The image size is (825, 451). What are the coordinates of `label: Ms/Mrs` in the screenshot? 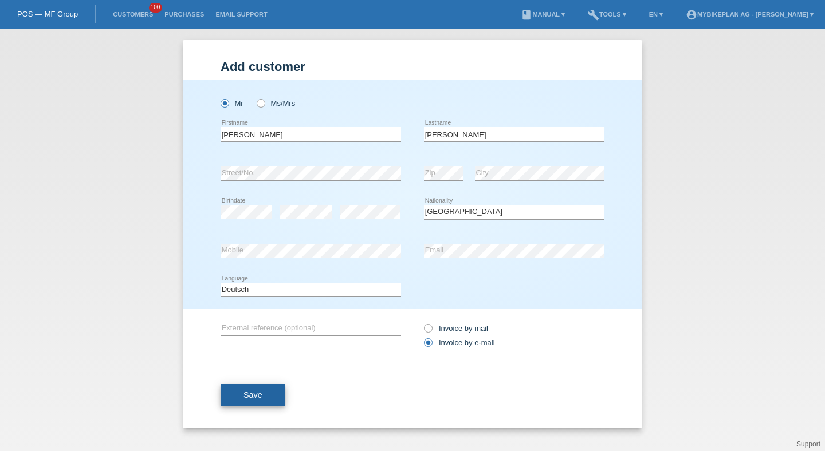 It's located at (275, 103).